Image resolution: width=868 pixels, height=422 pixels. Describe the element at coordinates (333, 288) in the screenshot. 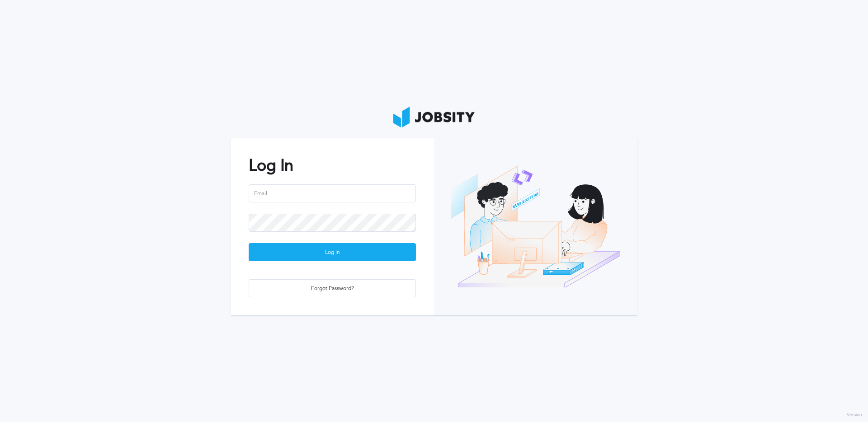

I see `a: Forgot Password?` at that location.